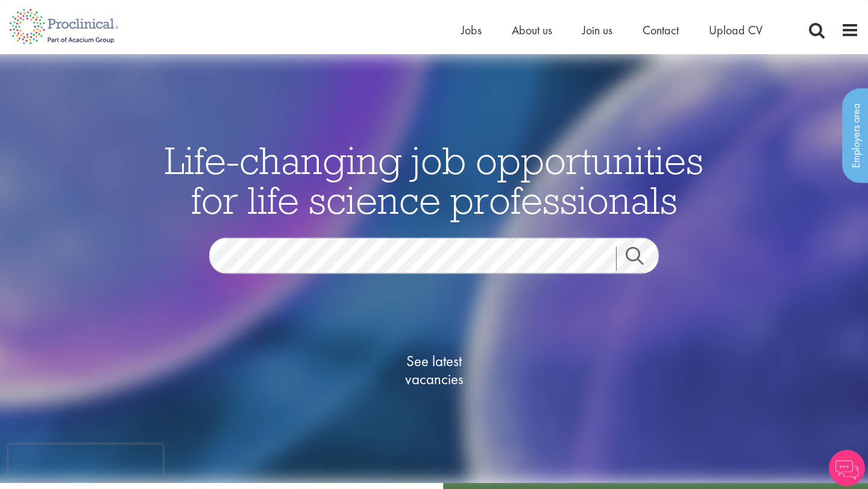 This screenshot has width=868, height=489. Describe the element at coordinates (532, 30) in the screenshot. I see `a: About us` at that location.